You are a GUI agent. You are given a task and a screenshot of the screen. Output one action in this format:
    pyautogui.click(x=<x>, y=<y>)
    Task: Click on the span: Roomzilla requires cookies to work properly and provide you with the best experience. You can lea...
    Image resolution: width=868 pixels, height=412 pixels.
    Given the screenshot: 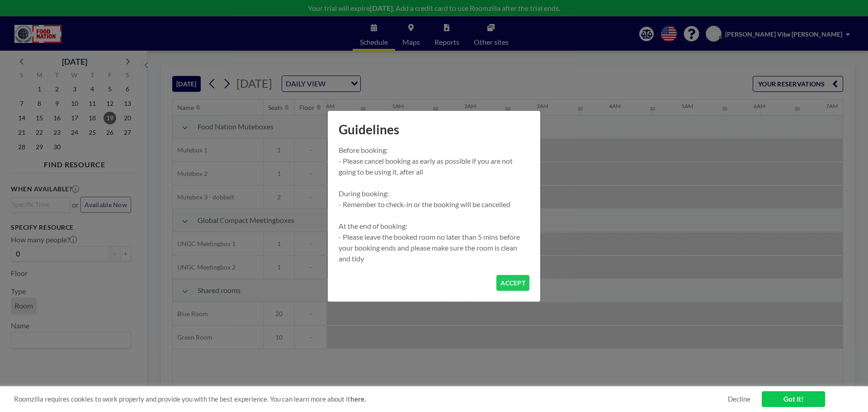 What is the action you would take?
    pyautogui.click(x=371, y=399)
    